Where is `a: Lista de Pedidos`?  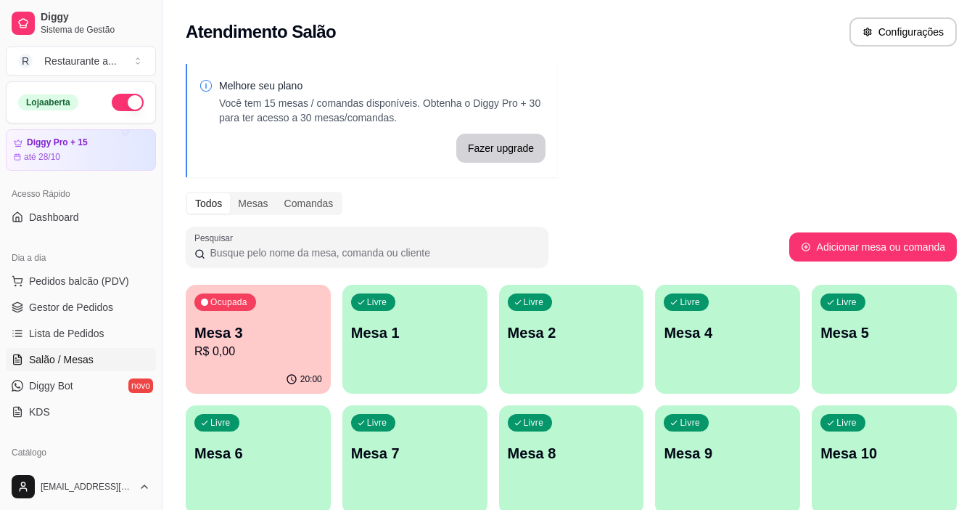 a: Lista de Pedidos is located at coordinates (81, 334).